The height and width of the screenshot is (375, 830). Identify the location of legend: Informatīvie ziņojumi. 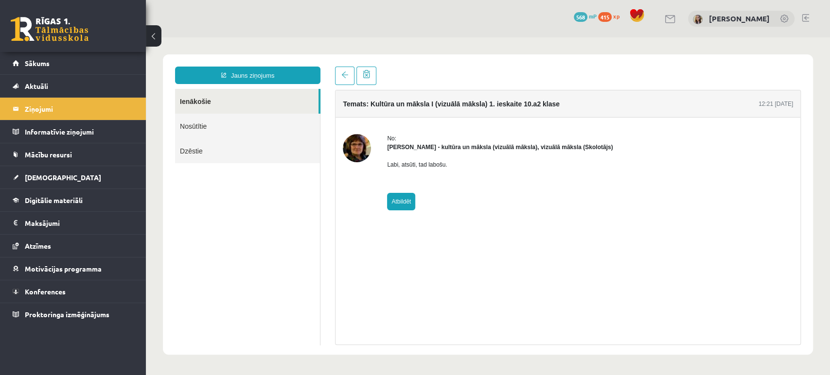
(79, 132).